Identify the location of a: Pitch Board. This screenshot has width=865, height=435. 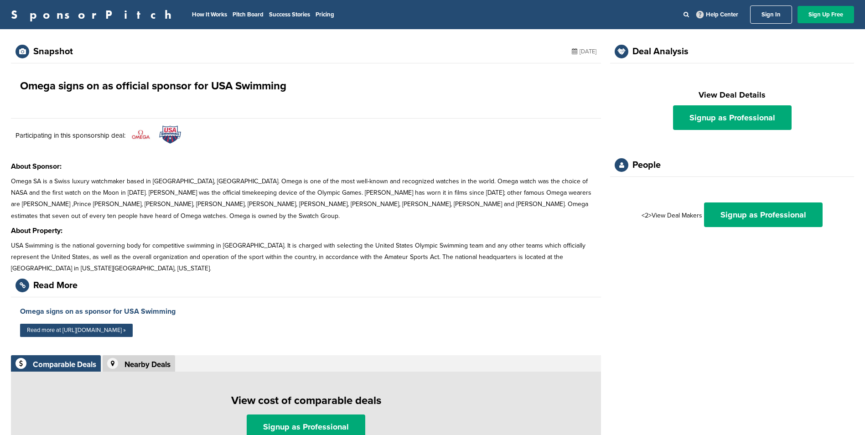
(248, 15).